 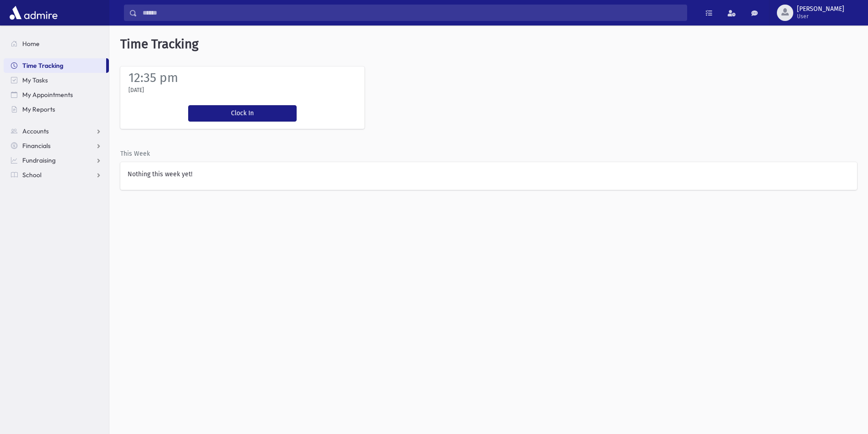 What do you see at coordinates (56, 146) in the screenshot?
I see `a: Financials` at bounding box center [56, 146].